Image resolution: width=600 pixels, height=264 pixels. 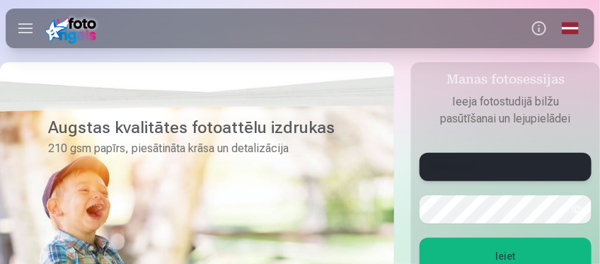 What do you see at coordinates (183, 149) in the screenshot?
I see `p: 210 gsm papīrs, piesātināta krāsa un detalizācija` at bounding box center [183, 149].